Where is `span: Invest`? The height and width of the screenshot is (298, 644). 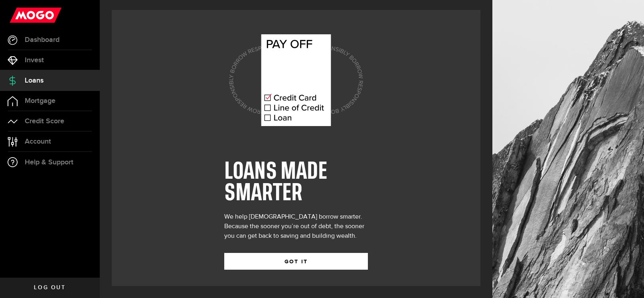 span: Invest is located at coordinates (35, 60).